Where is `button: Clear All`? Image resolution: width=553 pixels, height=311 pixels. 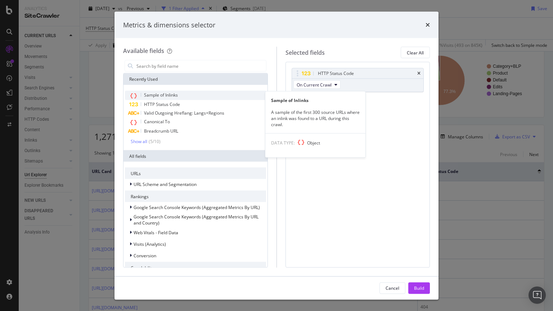 button: Clear All is located at coordinates (415, 53).